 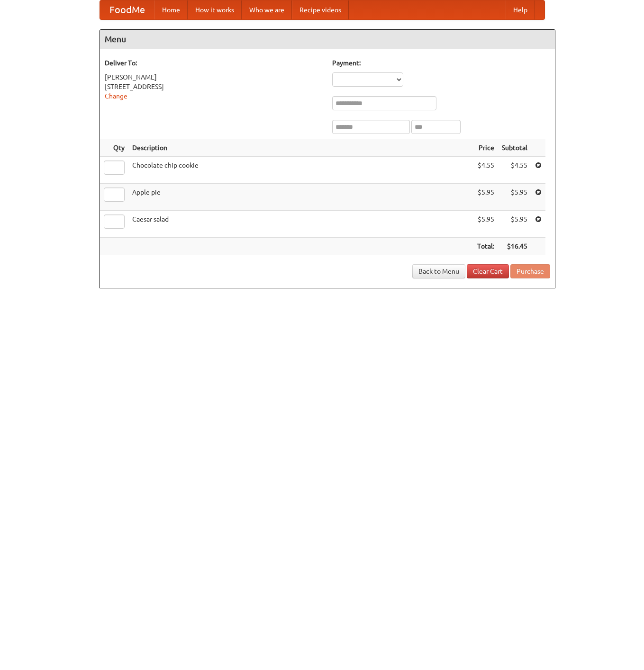 I want to click on h4: Menu, so click(x=327, y=39).